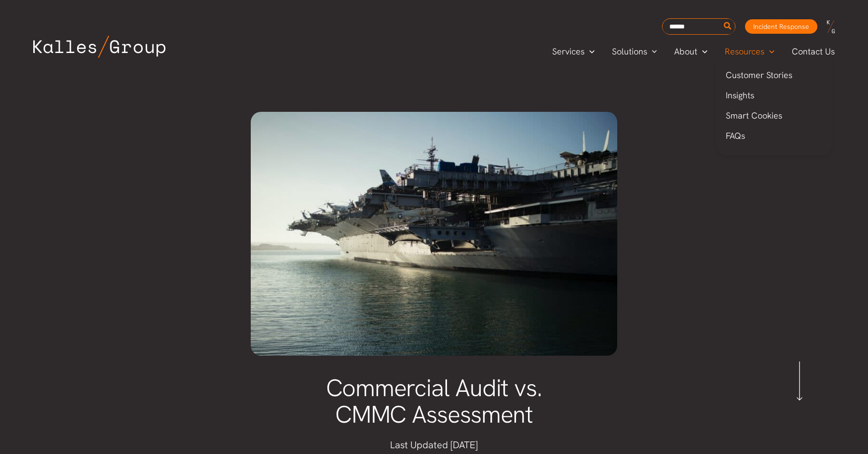  I want to click on a: Incident Response, so click(782, 26).